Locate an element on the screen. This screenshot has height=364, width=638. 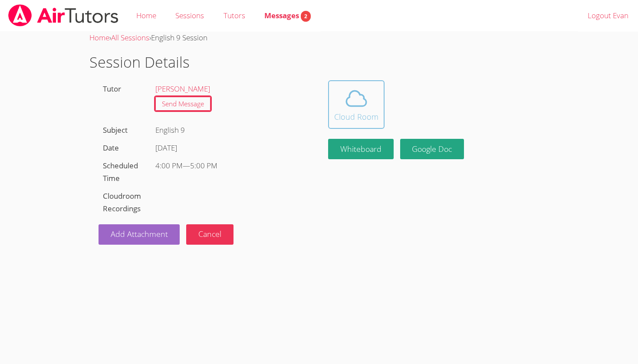
a: Send Message is located at coordinates (183, 104).